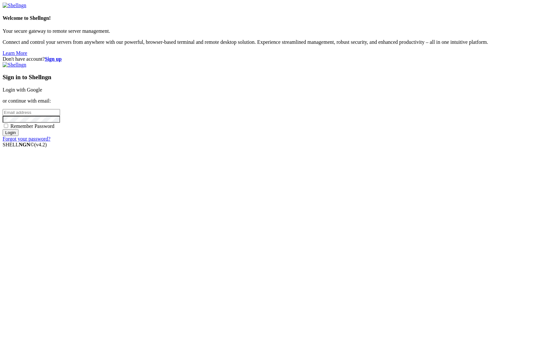 This screenshot has height=347, width=555. Describe the element at coordinates (22, 90) in the screenshot. I see `a: Login with Google` at that location.